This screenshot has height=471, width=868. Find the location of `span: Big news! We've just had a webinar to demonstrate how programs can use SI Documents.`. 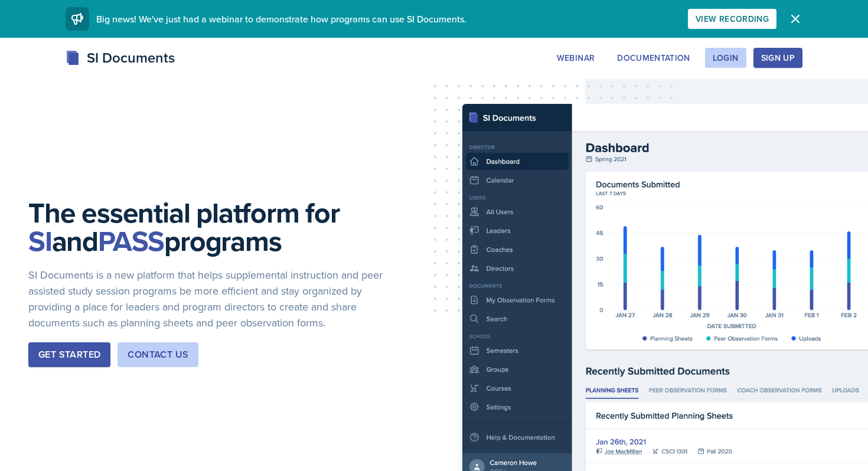

span: Big news! We've just had a webinar to demonstrate how programs can use SI Documents. is located at coordinates (281, 19).